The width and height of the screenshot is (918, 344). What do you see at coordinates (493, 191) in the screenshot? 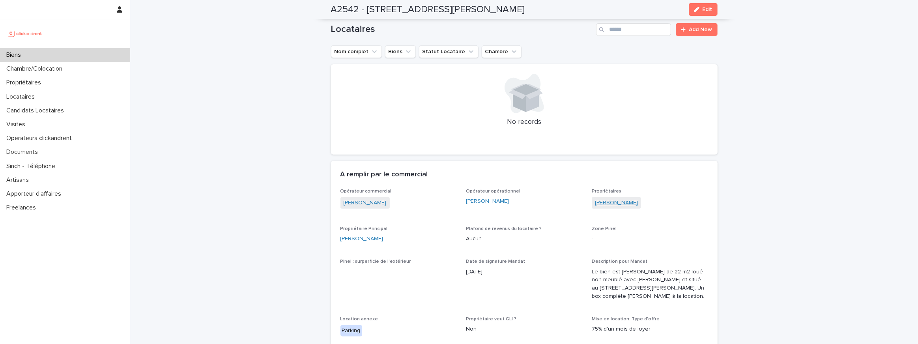
I see `span: Opérateur opérationnel` at bounding box center [493, 191].